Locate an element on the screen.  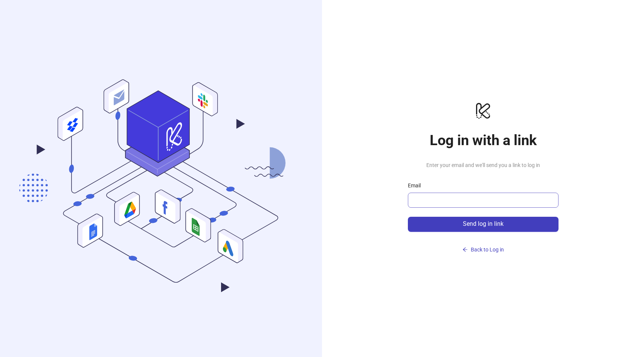
input: Email is located at coordinates (482, 200).